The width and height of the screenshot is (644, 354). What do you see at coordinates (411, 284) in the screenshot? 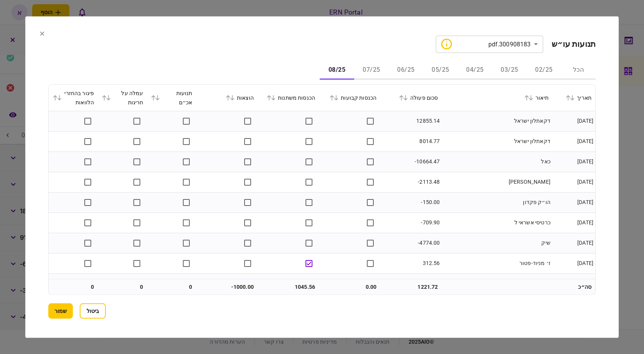
I see `td: 733.00` at bounding box center [411, 284].